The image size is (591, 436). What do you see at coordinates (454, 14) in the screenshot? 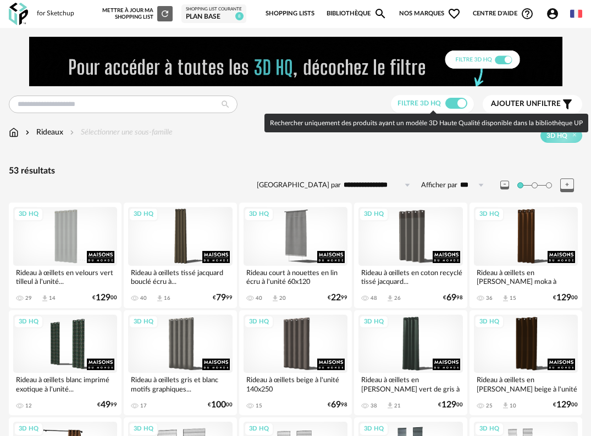
I see `span: Heart Outline icon` at bounding box center [454, 14].